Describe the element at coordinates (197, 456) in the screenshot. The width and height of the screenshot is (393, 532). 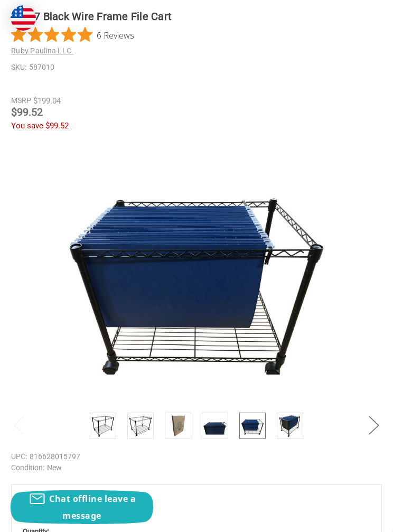
I see `dd: 816628015797` at that location.